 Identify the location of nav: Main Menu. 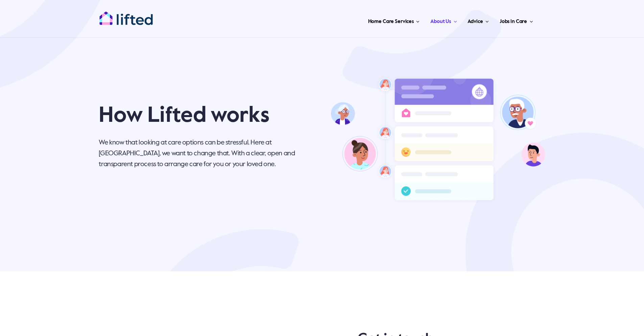
(355, 20).